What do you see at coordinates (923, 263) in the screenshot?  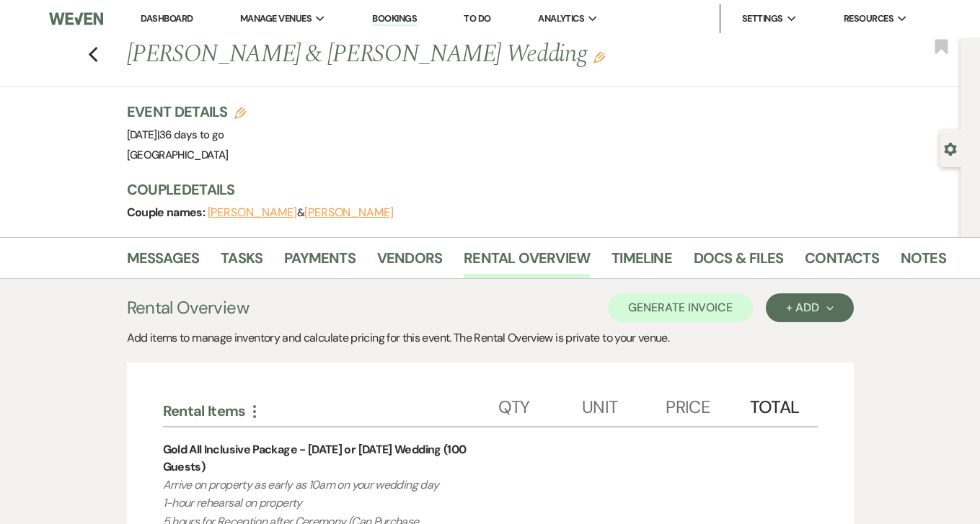 I see `a: Notes` at bounding box center [923, 263].